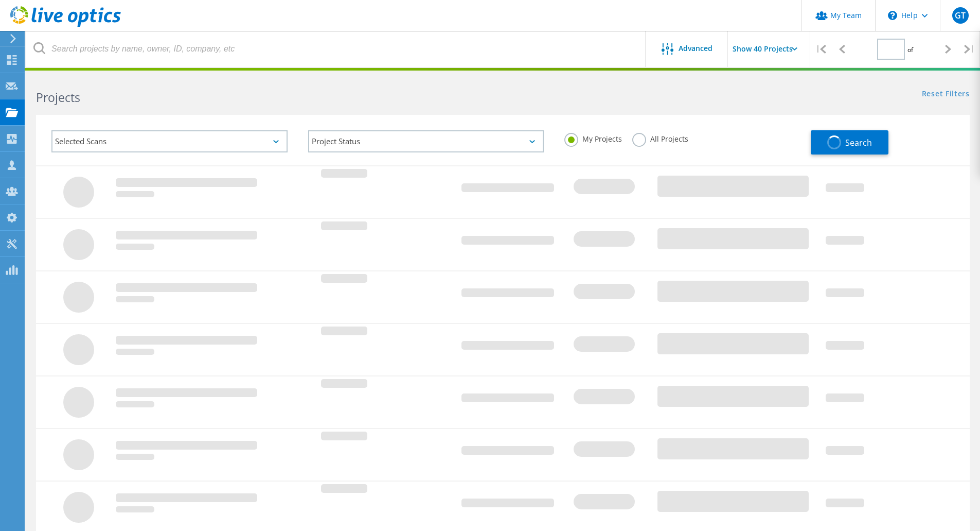 This screenshot has height=531, width=980. I want to click on label: My Projects, so click(594, 137).